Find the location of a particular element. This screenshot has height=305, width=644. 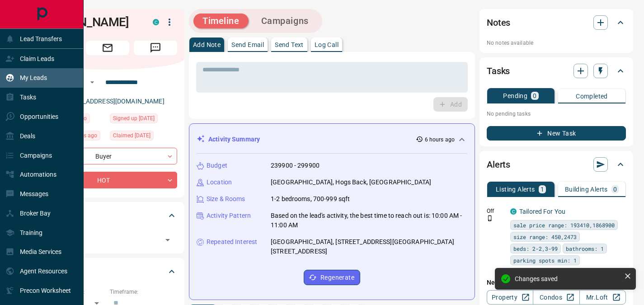

div: Changes saved is located at coordinates (568, 279).